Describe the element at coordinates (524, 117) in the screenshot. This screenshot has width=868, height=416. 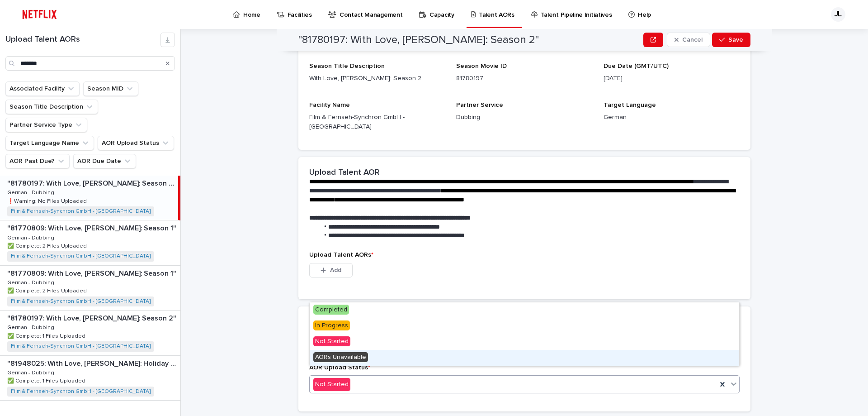
I see `p: Dubbing` at that location.